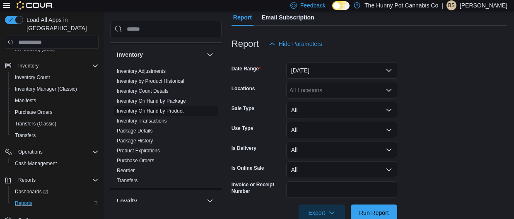 The width and height of the screenshot is (514, 219). What do you see at coordinates (401, 5) in the screenshot?
I see `p: The Hunny Pot Cannabis Co` at bounding box center [401, 5].